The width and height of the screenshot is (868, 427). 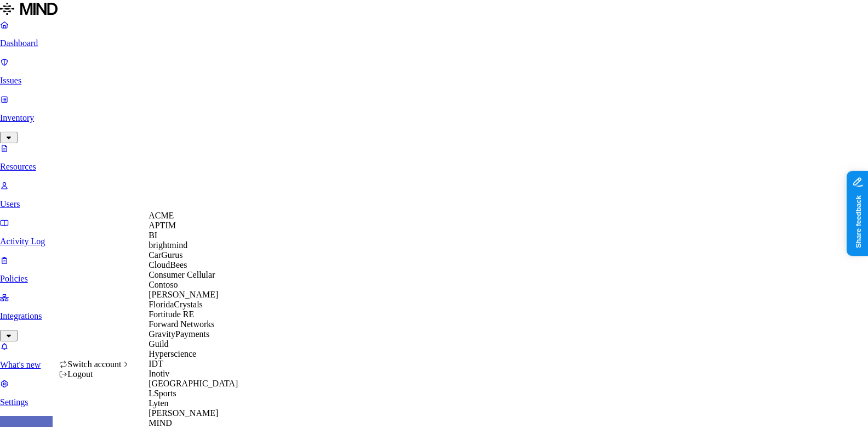 I want to click on span: FloridaCrystals, so click(x=175, y=304).